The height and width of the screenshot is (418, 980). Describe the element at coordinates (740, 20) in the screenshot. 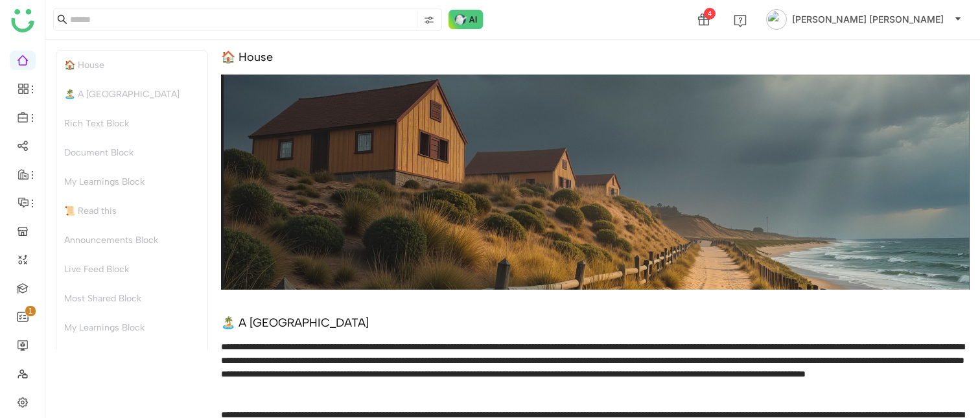

I see `img: help.svg` at that location.